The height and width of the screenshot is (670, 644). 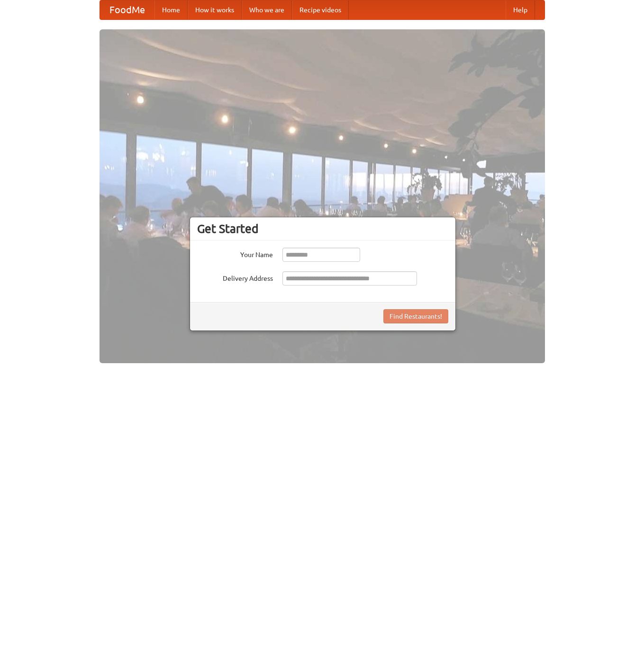 What do you see at coordinates (215, 10) in the screenshot?
I see `a: How it works` at bounding box center [215, 10].